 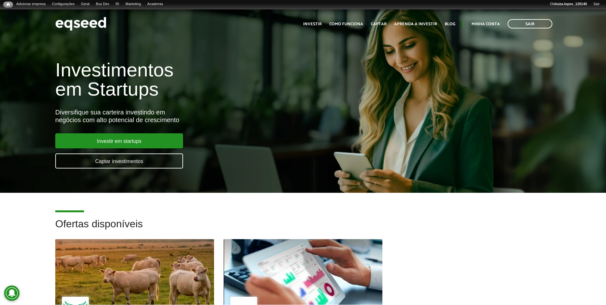 I want to click on a: Blog, so click(x=450, y=24).